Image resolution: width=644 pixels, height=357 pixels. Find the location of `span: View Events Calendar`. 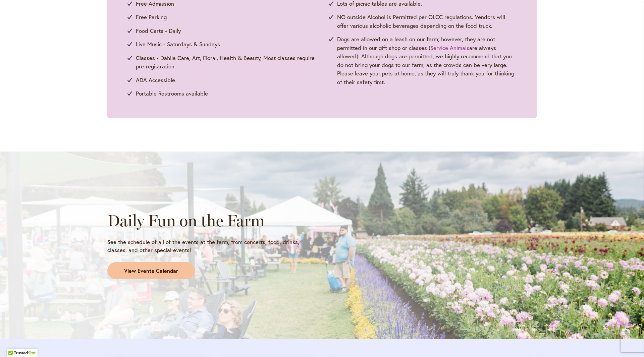

span: View Events Calendar is located at coordinates (151, 271).